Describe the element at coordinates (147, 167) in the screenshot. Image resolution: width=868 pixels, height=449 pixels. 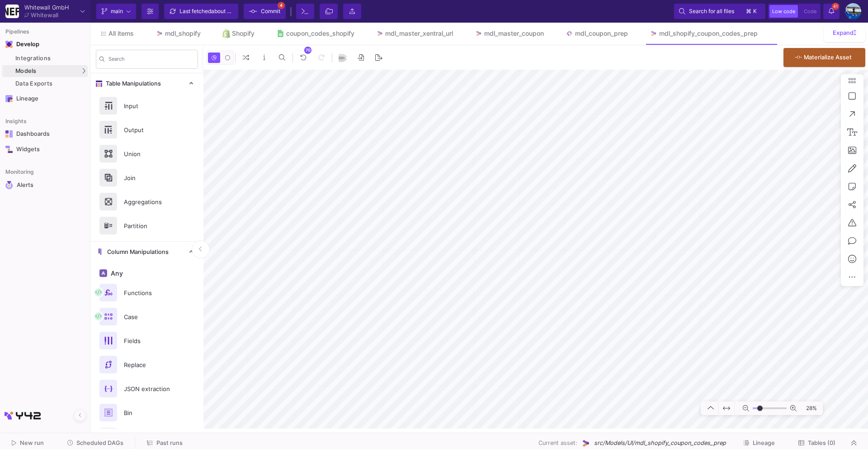
I see `div: Table Manipulations` at that location.